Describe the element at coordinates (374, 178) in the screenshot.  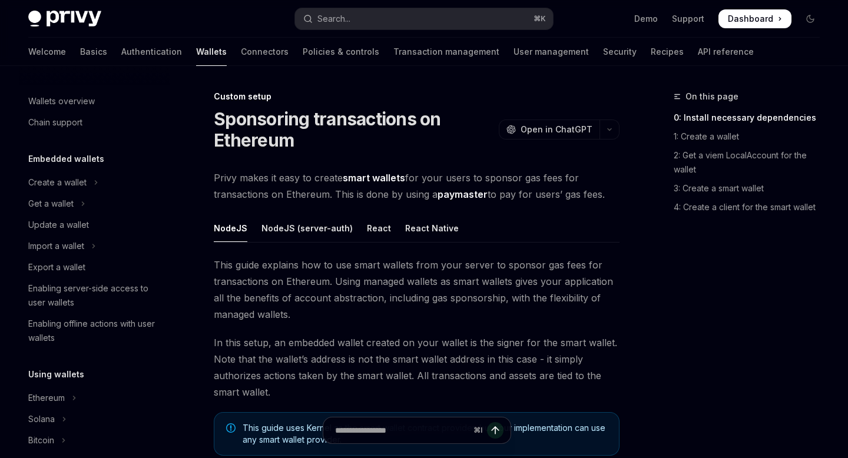
I see `strong: smart wallets` at that location.